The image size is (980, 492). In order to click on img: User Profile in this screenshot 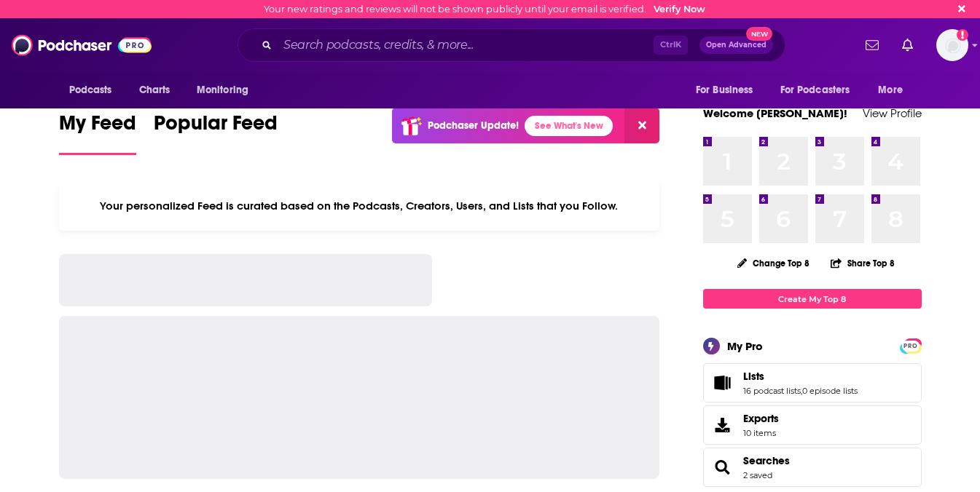, I will do `click(953, 45)`.